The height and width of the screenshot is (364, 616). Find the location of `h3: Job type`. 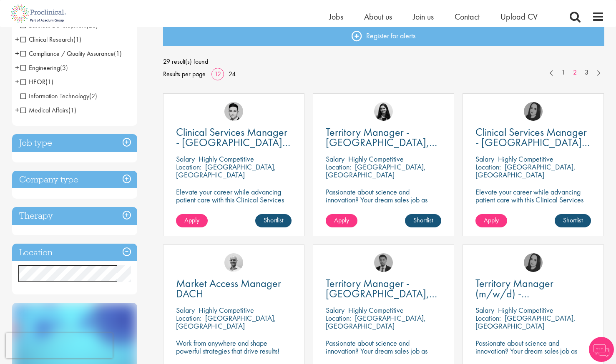

h3: Job type is located at coordinates (75, 143).